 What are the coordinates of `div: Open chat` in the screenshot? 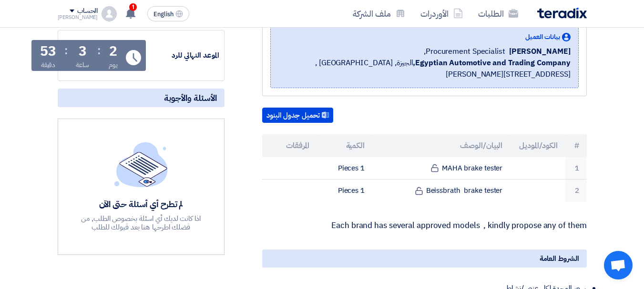 It's located at (618, 266).